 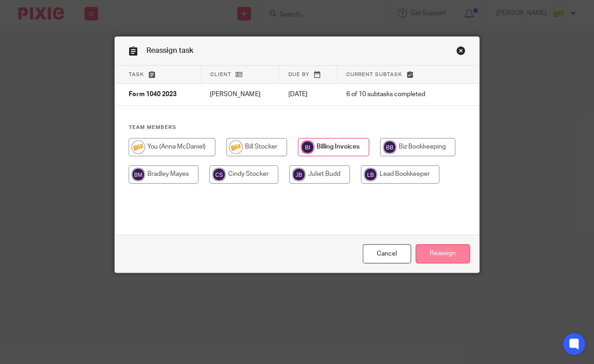 I want to click on span: Due by, so click(x=298, y=74).